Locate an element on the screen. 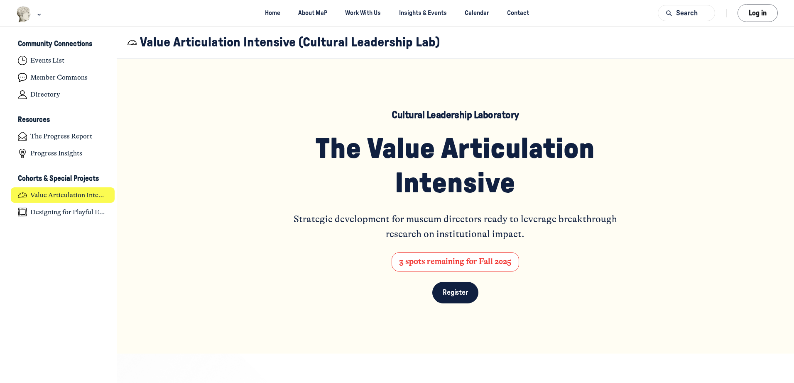 This screenshot has width=794, height=383. h4: Progress Insights is located at coordinates (56, 154).